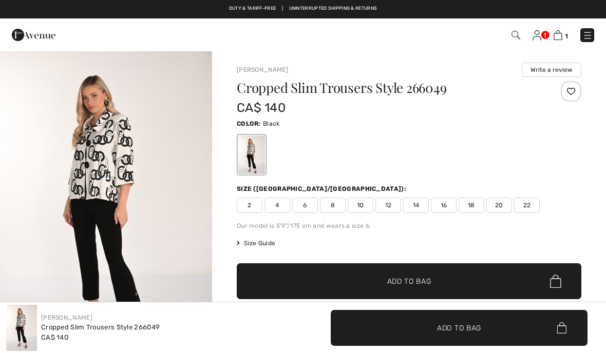  I want to click on span: 2, so click(249, 205).